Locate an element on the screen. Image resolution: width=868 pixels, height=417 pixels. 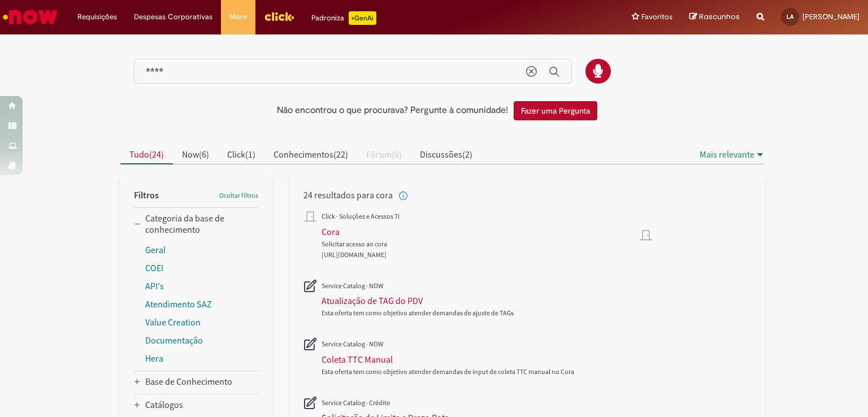
a: Rascunhos is located at coordinates (714, 17).